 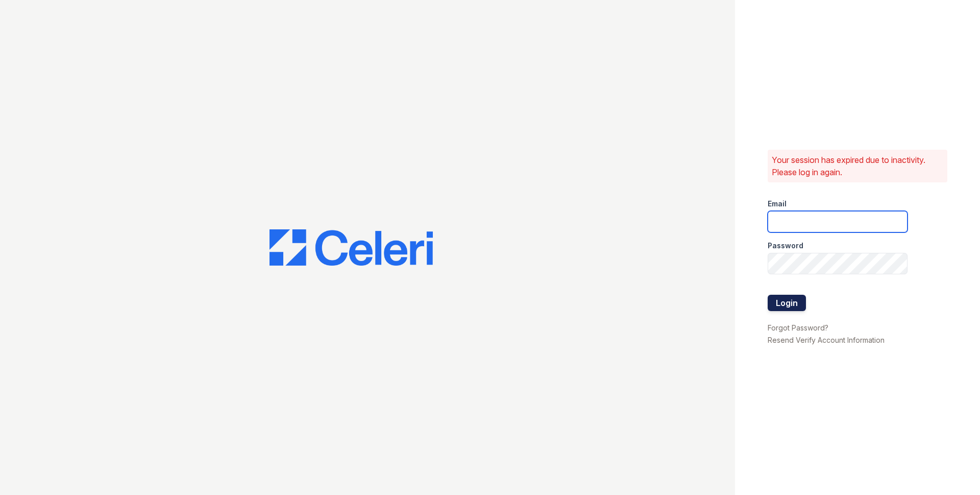 I want to click on button: Login, so click(x=786, y=303).